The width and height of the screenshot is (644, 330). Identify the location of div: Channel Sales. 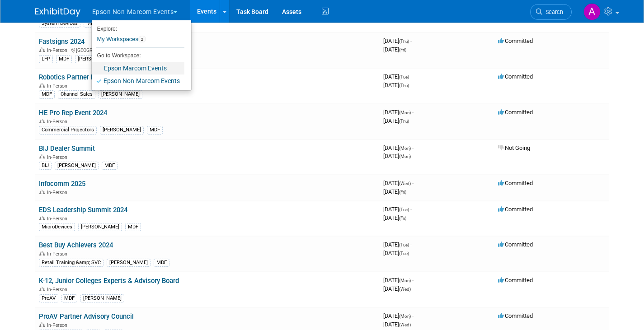
(76, 94).